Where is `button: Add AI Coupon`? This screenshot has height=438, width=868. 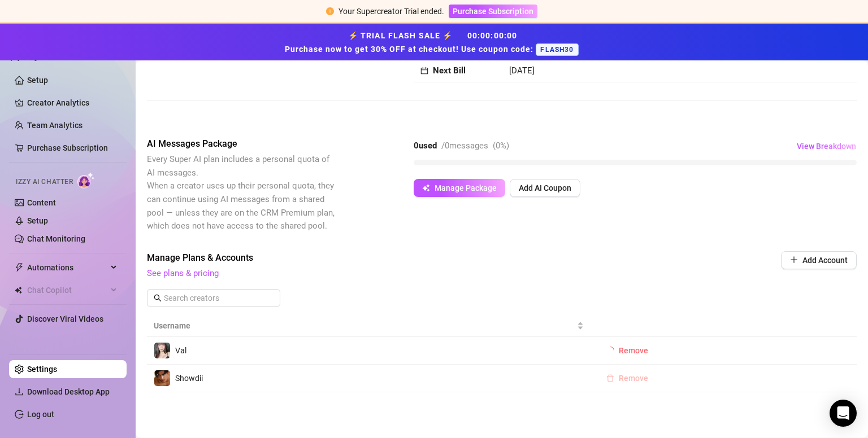
button: Add AI Coupon is located at coordinates (545, 188).